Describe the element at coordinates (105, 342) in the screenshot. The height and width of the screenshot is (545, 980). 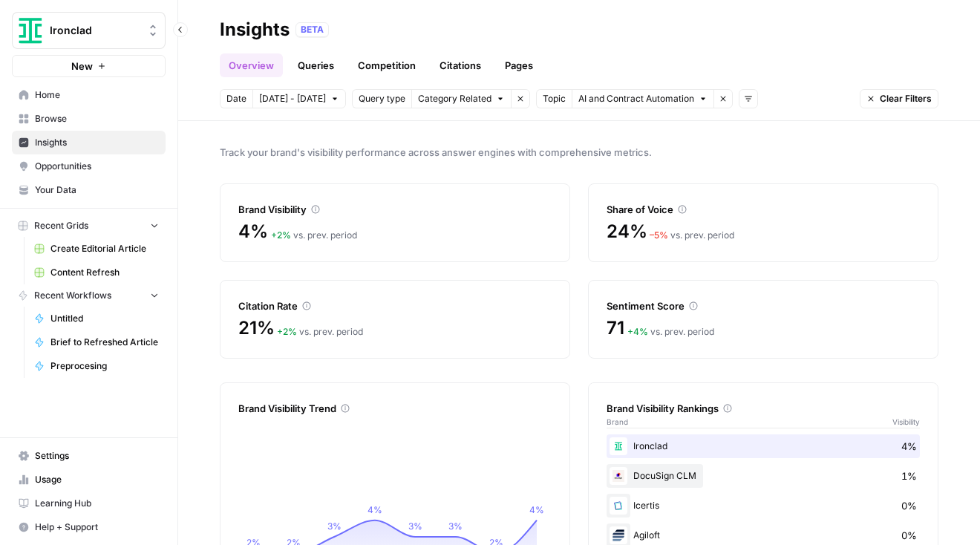
I see `span: Brief to Refreshed Article` at that location.